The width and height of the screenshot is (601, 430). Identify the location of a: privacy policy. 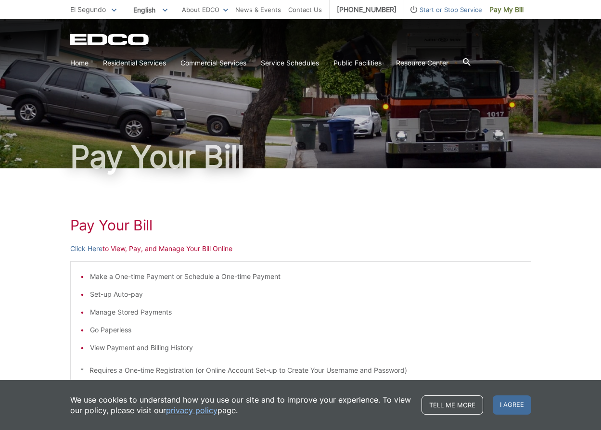
(191, 410).